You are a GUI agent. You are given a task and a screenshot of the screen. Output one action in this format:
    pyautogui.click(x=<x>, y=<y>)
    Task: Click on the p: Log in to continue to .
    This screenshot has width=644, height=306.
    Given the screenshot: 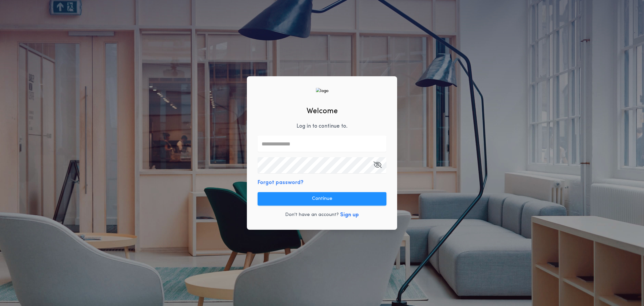 What is the action you would take?
    pyautogui.click(x=322, y=126)
    